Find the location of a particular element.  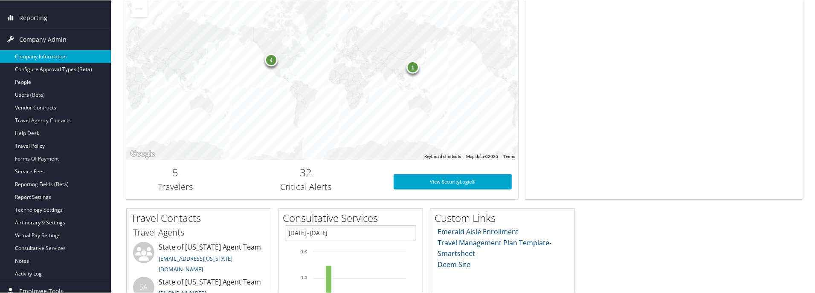

div: 4 is located at coordinates (271, 60).